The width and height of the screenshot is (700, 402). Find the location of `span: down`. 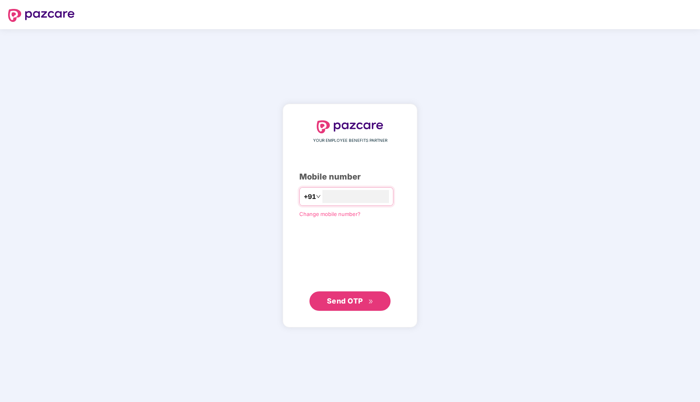

span: down is located at coordinates (318, 197).